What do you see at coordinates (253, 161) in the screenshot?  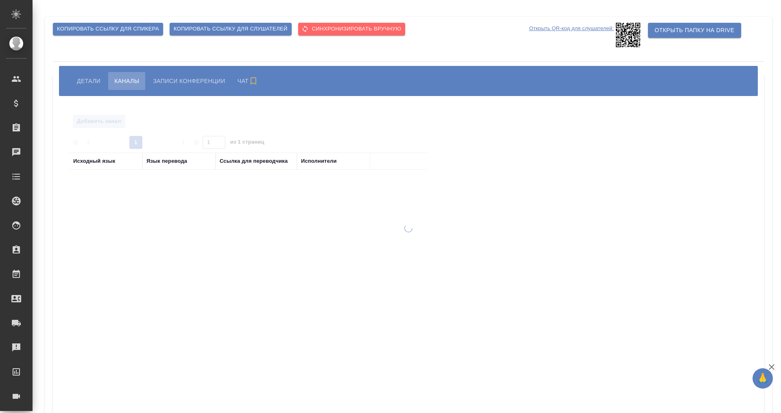 I see `div: Ссылка для переводчика` at bounding box center [253, 161].